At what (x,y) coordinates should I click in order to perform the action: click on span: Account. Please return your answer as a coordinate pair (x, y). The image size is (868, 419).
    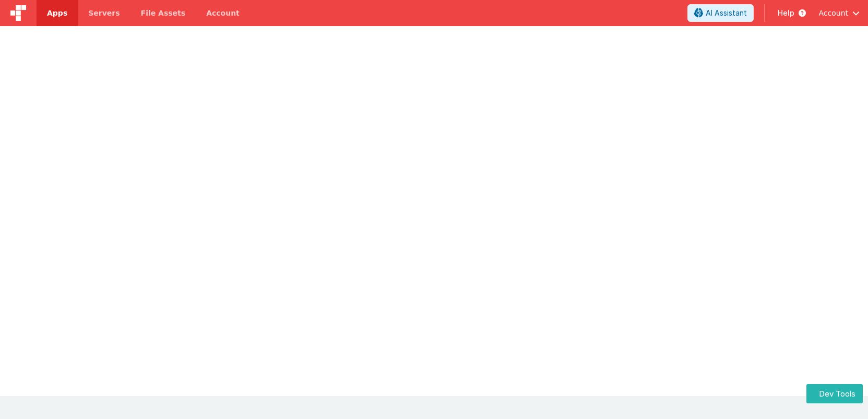
    Looking at the image, I should click on (833, 13).